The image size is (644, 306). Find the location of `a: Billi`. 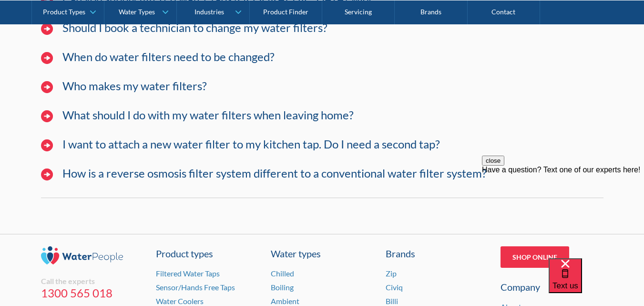

a: Billi is located at coordinates (392, 300).